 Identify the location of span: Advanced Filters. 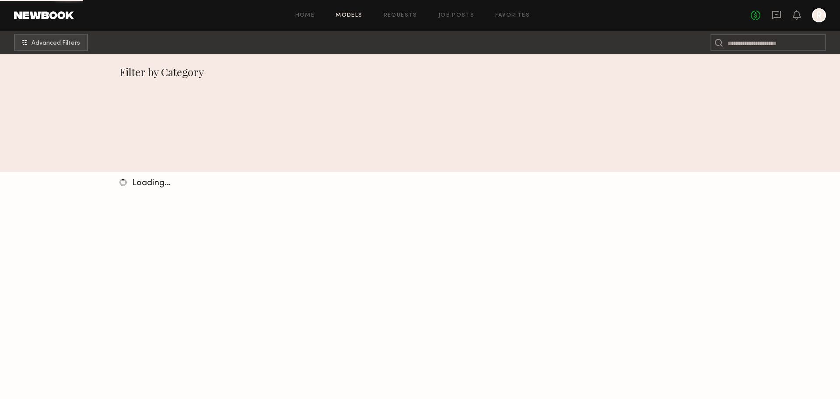
(56, 43).